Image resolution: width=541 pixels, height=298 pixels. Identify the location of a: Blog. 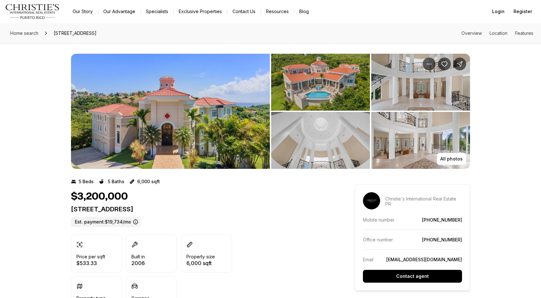
(304, 12).